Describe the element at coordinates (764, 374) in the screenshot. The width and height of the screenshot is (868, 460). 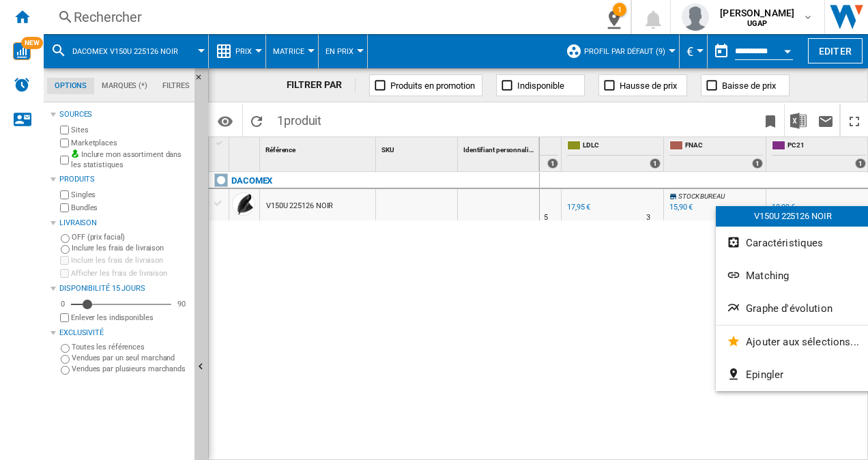
I see `span: Epingler` at that location.